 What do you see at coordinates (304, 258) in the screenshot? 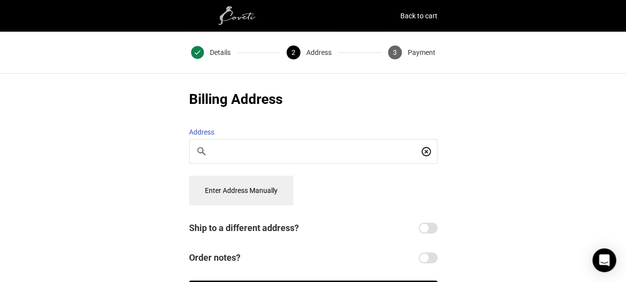
I see `span: Order notes?` at bounding box center [304, 258].